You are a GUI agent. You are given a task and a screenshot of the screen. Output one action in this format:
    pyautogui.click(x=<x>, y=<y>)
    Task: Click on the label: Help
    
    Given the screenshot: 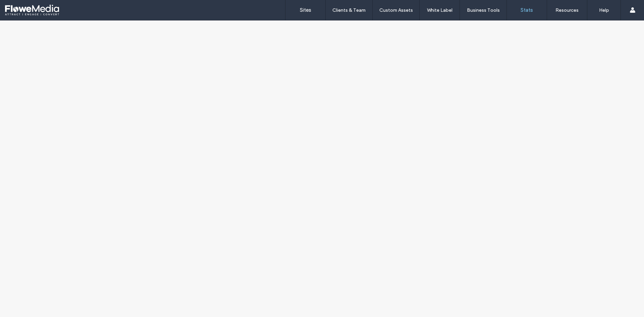 What is the action you would take?
    pyautogui.click(x=604, y=10)
    